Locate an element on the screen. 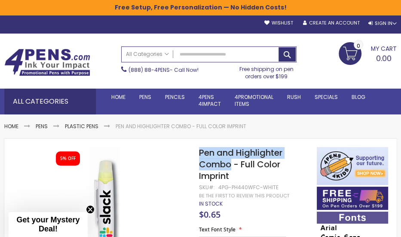  span: Home is located at coordinates (118, 97).